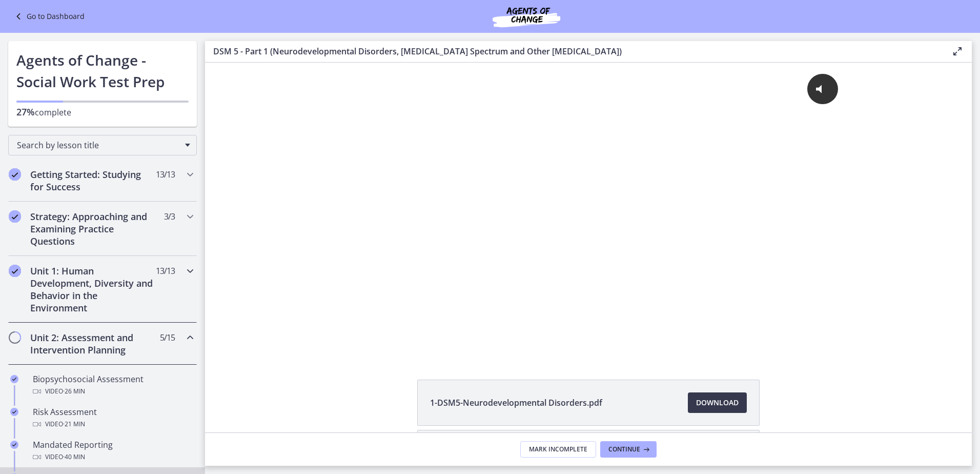 This screenshot has height=474, width=980. I want to click on span: 1-DSM5-Neurodevelopmental Disorders.pdf, so click(516, 403).